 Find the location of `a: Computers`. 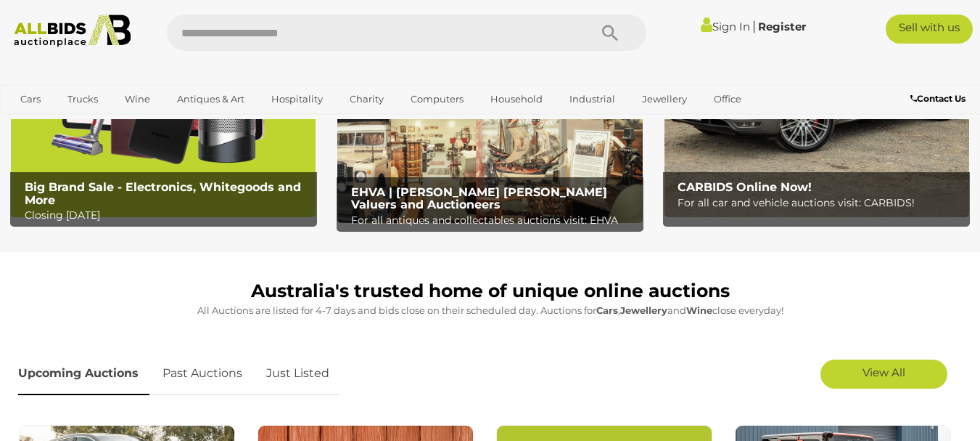

a: Computers is located at coordinates (437, 98).